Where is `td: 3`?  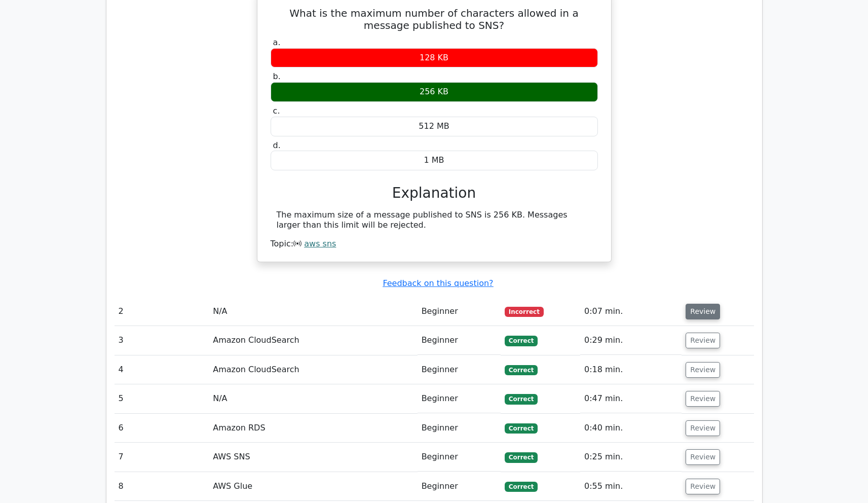
td: 3 is located at coordinates (162, 340).